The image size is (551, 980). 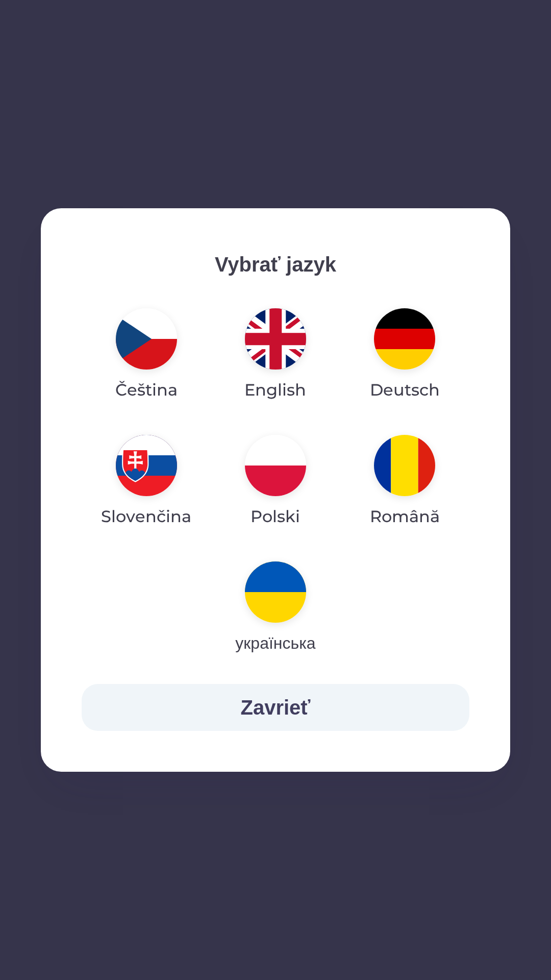 What do you see at coordinates (405, 482) in the screenshot?
I see `button: Română` at bounding box center [405, 482].